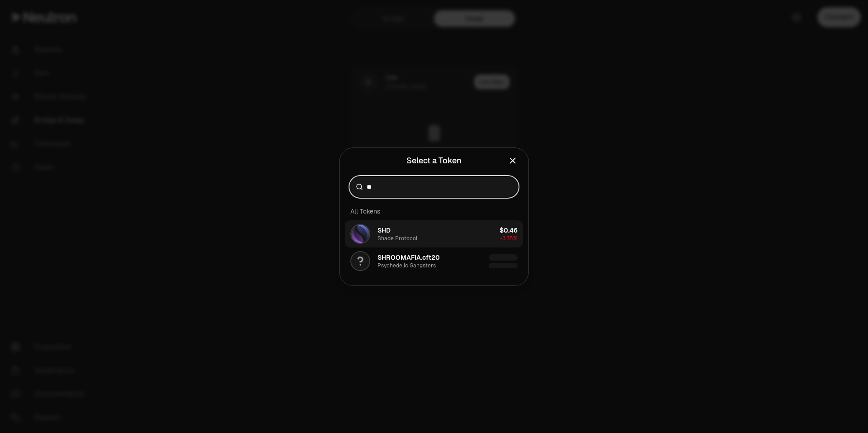 The height and width of the screenshot is (433, 868). I want to click on div: $0.46, so click(509, 230).